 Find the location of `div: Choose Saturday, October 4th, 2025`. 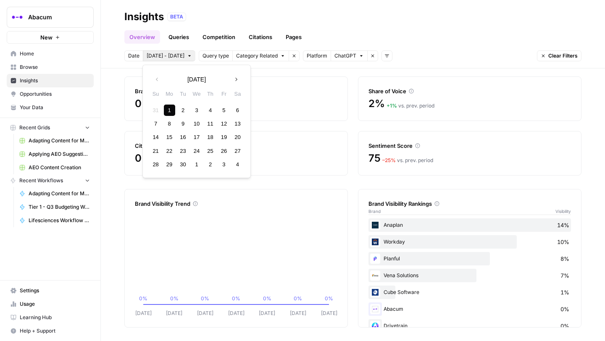

div: Choose Saturday, October 4th, 2025 is located at coordinates (237, 164).